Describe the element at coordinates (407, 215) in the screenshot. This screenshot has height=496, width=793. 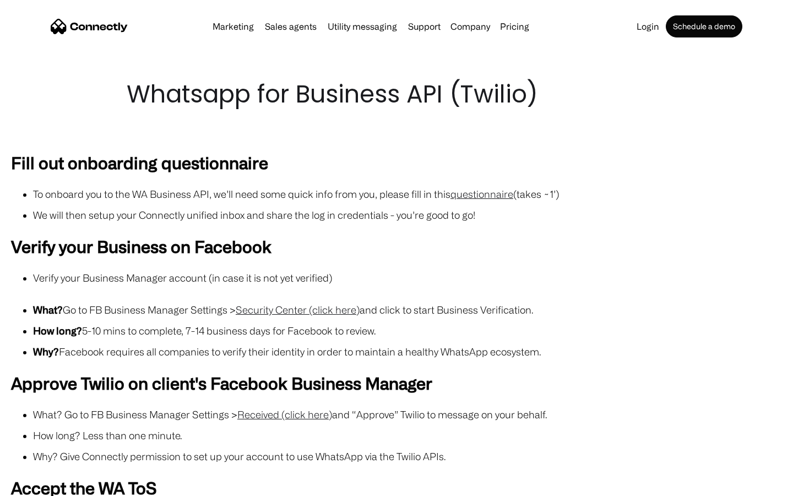
I see `li: We will then setup your Connectly unified inbox and share the log in credentials - you’re good to...` at that location.